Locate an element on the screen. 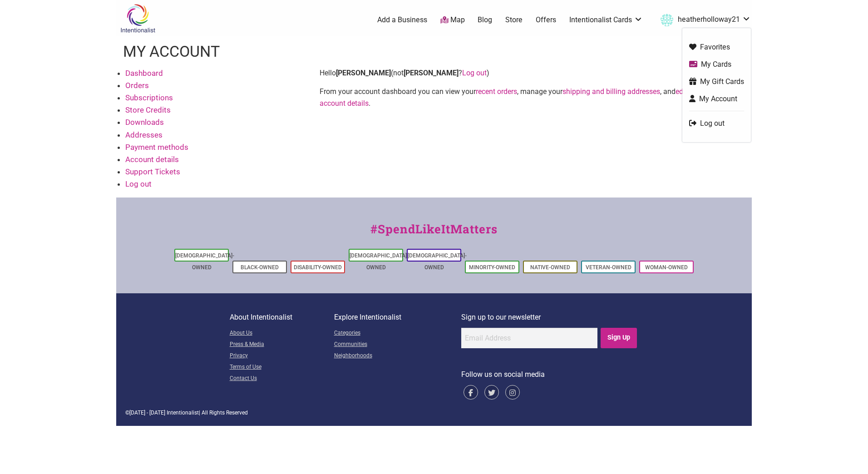 Image resolution: width=868 pixels, height=474 pixels. a: Subscriptions is located at coordinates (149, 98).